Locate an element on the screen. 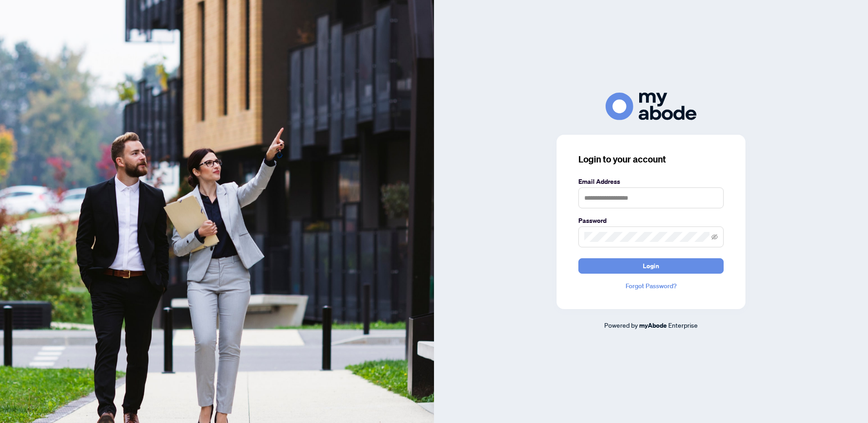 The width and height of the screenshot is (868, 423). span: Enterprise is located at coordinates (683, 325).